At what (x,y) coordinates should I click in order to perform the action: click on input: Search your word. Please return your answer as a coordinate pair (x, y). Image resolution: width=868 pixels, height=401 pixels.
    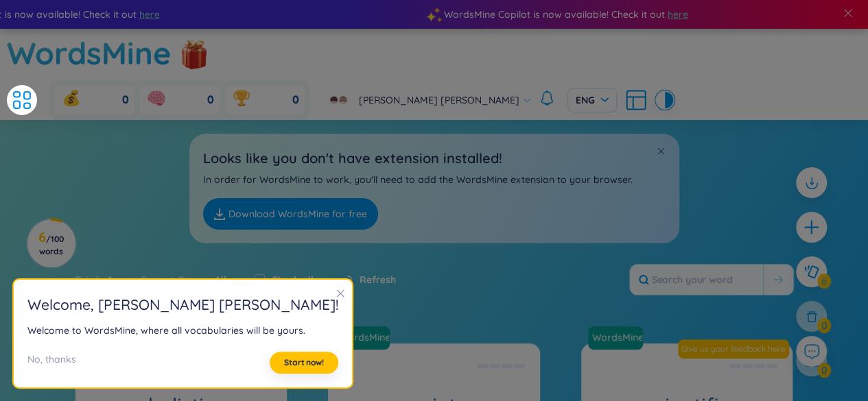
    Looking at the image, I should click on (696, 280).